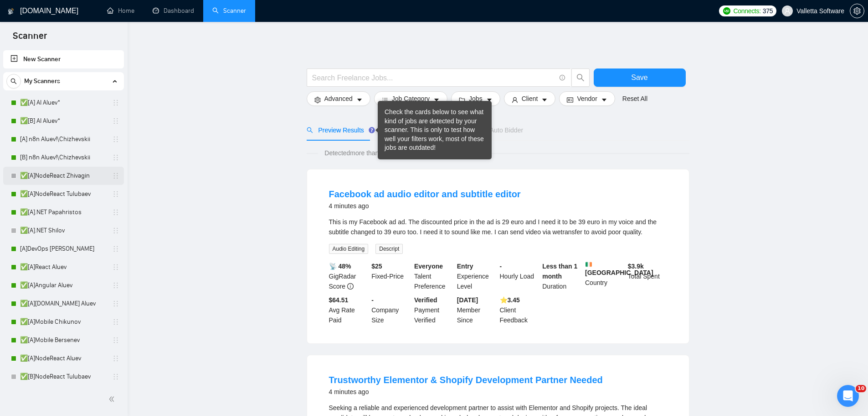  Describe the element at coordinates (42, 82) in the screenshot. I see `span: My Scanners` at that location.